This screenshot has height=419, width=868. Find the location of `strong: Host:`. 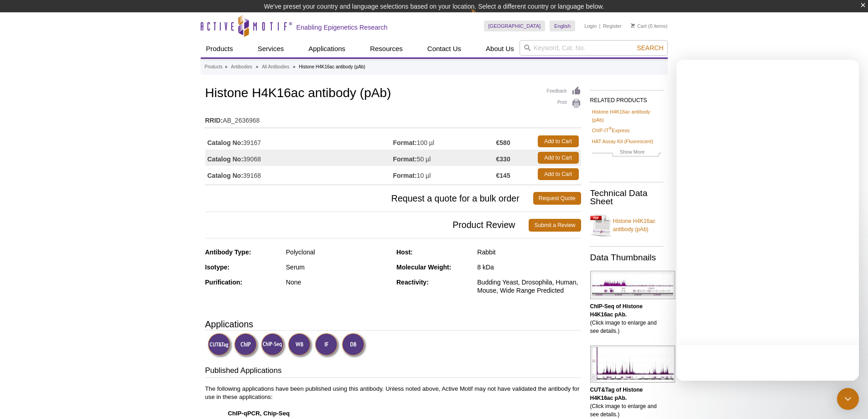

strong: Host: is located at coordinates (405, 252).